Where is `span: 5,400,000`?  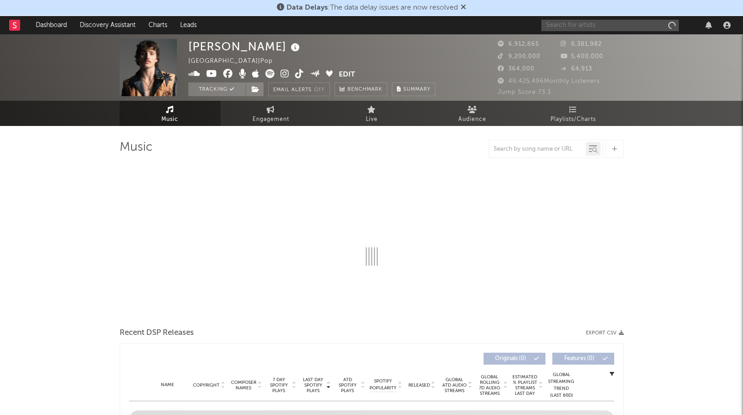 span: 5,400,000 is located at coordinates (582, 56).